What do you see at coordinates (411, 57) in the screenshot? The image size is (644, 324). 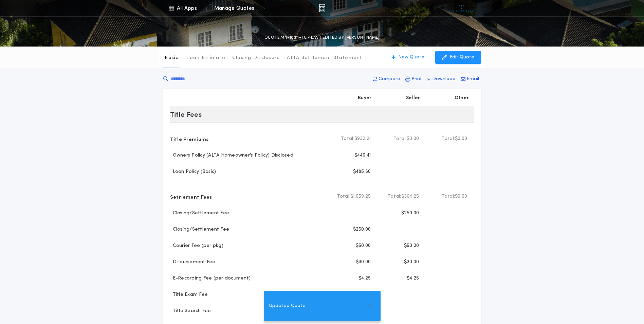 I see `p: New Quote` at bounding box center [411, 57].